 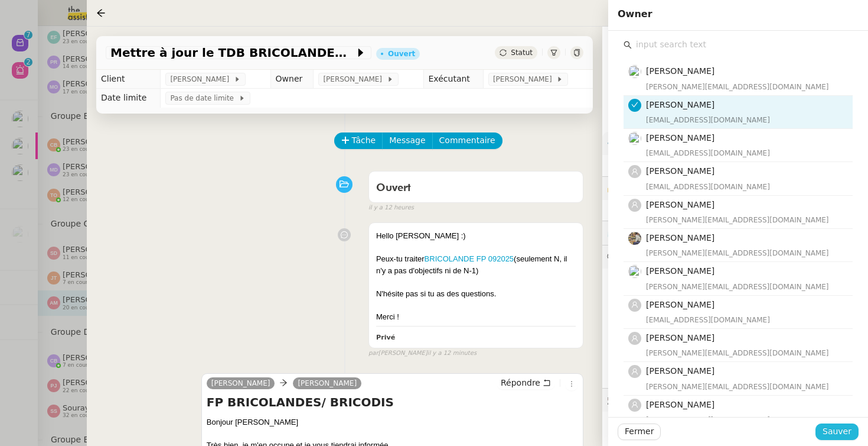 I want to click on b: Privé, so click(x=386, y=337).